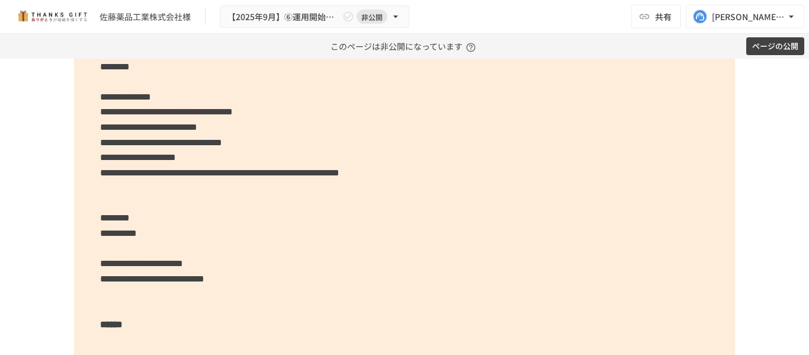  Describe the element at coordinates (775, 46) in the screenshot. I see `button: ページの公開` at that location.